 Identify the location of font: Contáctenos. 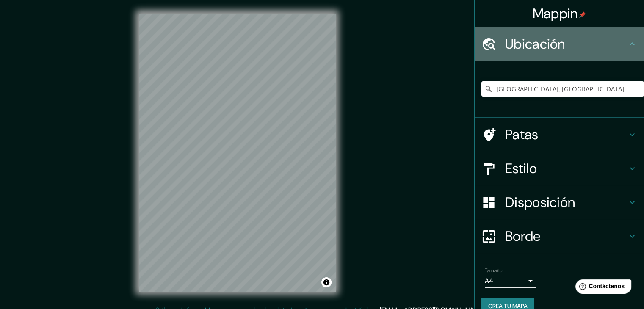
(38, 10).